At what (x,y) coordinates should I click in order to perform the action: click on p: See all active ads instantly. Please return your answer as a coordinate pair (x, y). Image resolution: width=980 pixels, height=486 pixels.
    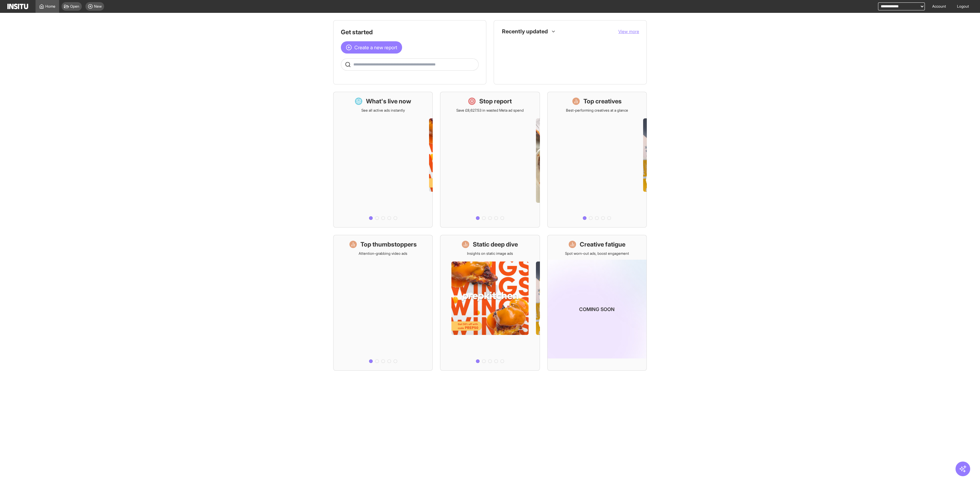
    Looking at the image, I should click on (384, 111).